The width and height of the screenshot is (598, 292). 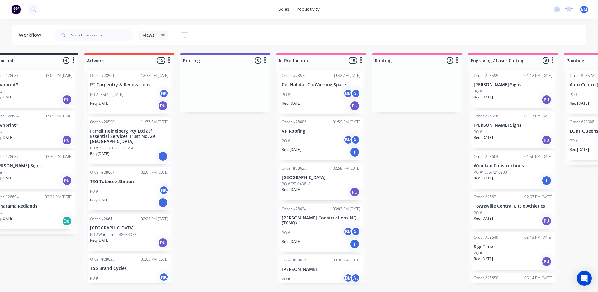 I want to click on p: VP Roofing, so click(x=321, y=131).